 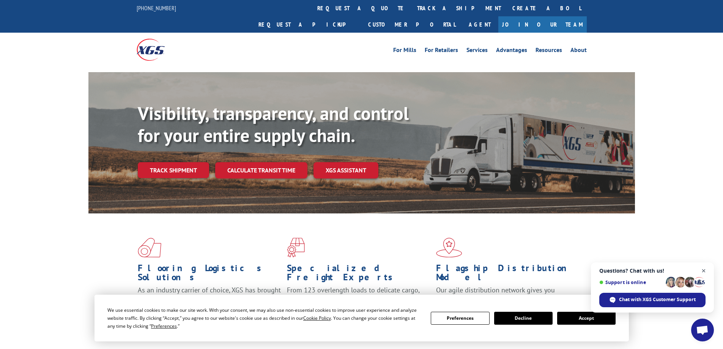 What do you see at coordinates (209, 299) in the screenshot?
I see `span: As an industry carrier of choice, XGS has brought innovation and dedication to flooring logistics...` at bounding box center [209, 299].